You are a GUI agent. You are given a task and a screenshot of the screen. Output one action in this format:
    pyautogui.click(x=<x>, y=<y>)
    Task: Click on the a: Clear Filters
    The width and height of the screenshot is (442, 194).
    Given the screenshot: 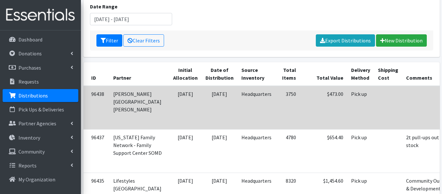 What is the action you would take?
    pyautogui.click(x=144, y=40)
    